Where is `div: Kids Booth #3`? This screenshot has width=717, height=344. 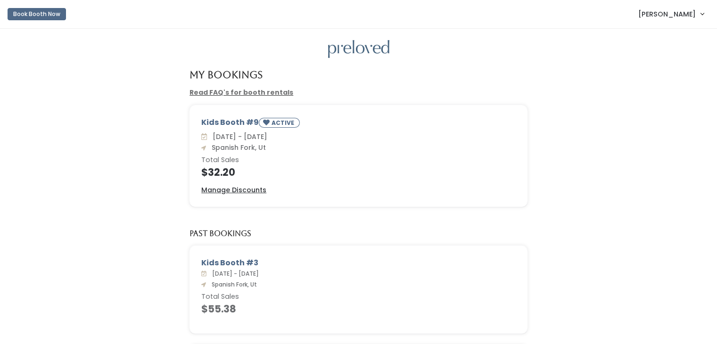 div: Kids Booth #3 is located at coordinates (358, 263).